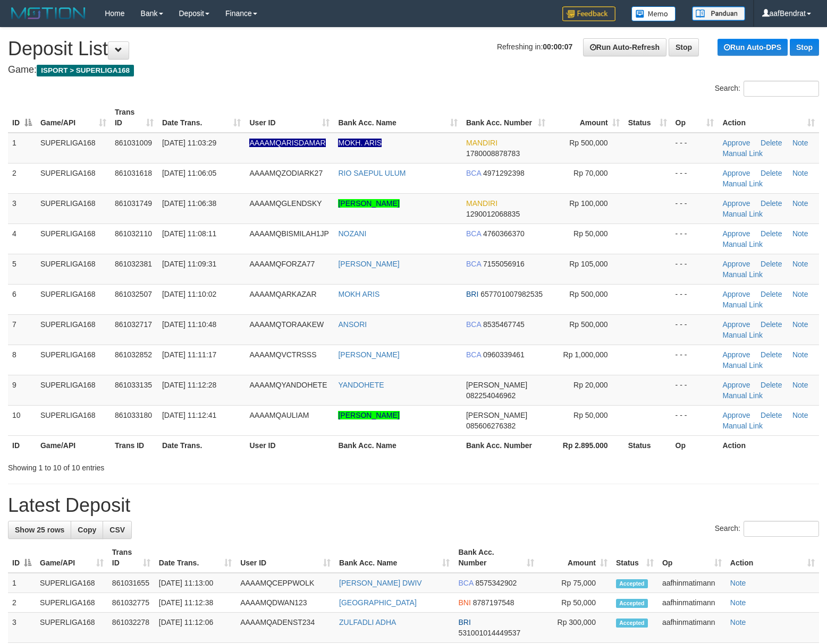 This screenshot has width=827, height=644. What do you see at coordinates (692, 602) in the screenshot?
I see `td: aafhinmatimann` at bounding box center [692, 602].